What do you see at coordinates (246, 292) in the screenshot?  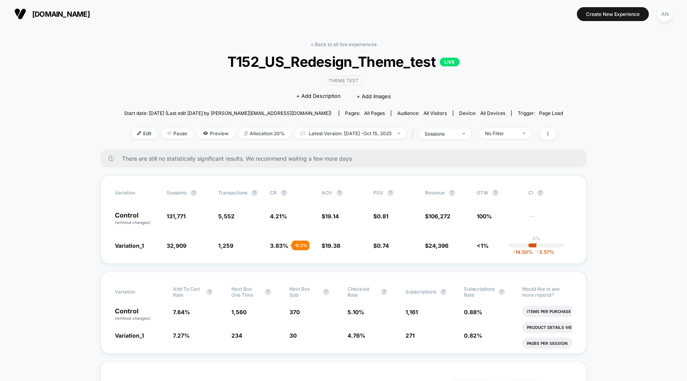 I see `span: Next Box One Time` at bounding box center [246, 292].